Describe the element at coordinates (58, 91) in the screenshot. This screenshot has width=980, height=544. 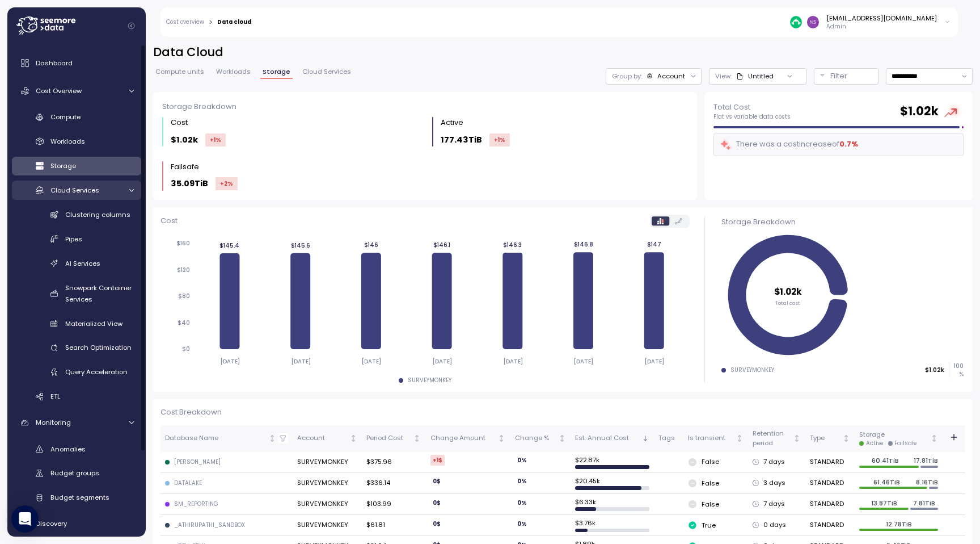
I see `span: Cost Overview` at that location.